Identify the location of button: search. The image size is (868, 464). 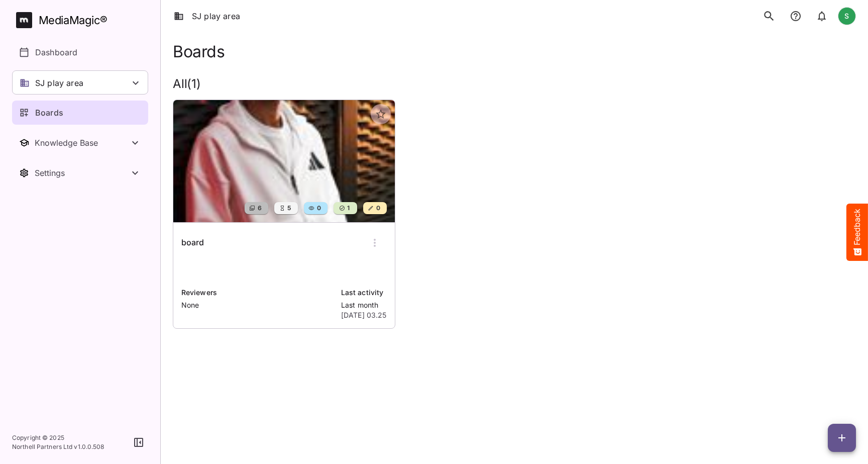
(768, 16).